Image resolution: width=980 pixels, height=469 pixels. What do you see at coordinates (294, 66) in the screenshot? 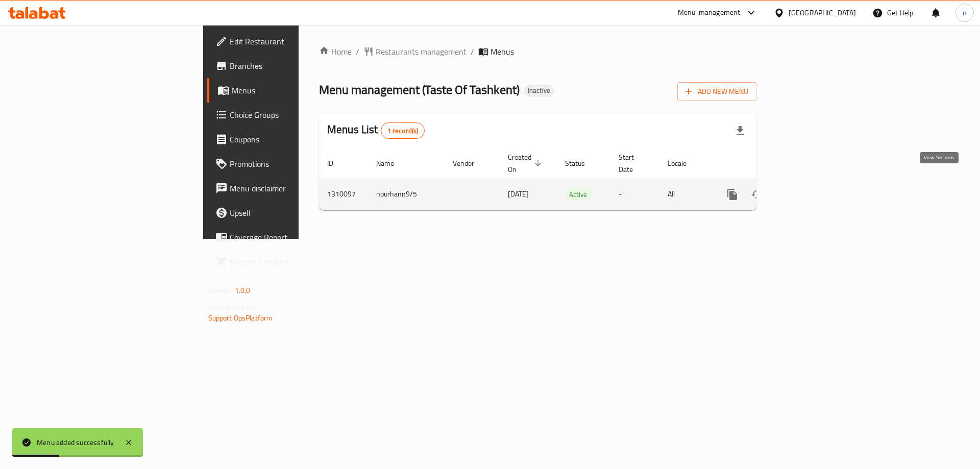
I see `span: Branches` at bounding box center [294, 66].